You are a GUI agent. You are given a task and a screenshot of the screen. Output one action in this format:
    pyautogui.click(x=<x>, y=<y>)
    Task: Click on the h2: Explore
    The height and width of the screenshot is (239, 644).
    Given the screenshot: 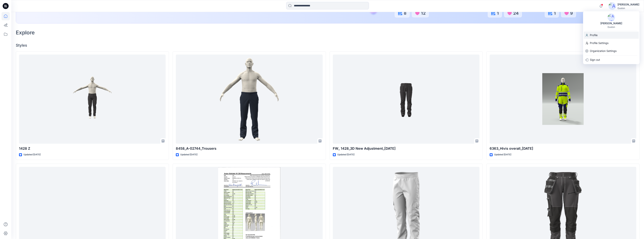 What is the action you would take?
    pyautogui.click(x=25, y=33)
    